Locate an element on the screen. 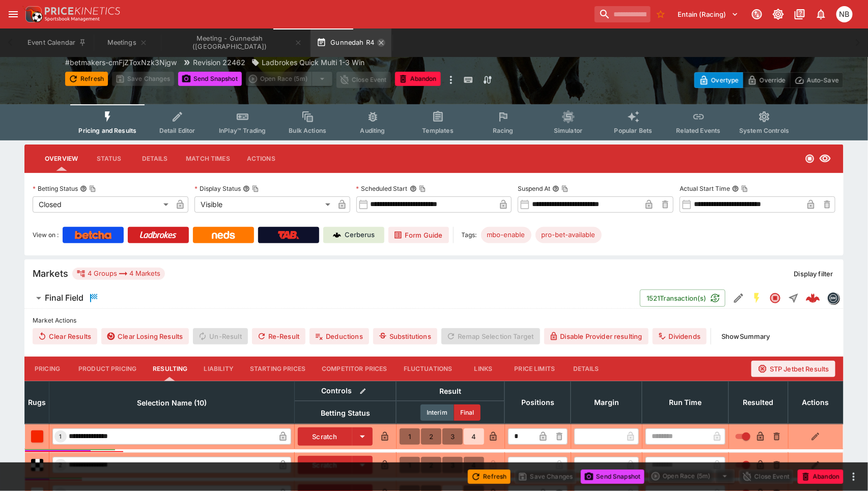 The height and width of the screenshot is (491, 868). button: Deductions is located at coordinates (339, 336).